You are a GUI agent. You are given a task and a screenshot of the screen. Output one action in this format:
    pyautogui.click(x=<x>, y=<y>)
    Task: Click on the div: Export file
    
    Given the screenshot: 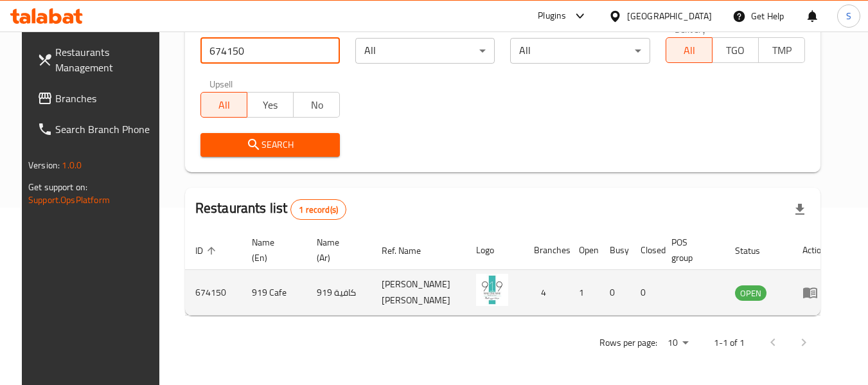 What is the action you would take?
    pyautogui.click(x=800, y=210)
    